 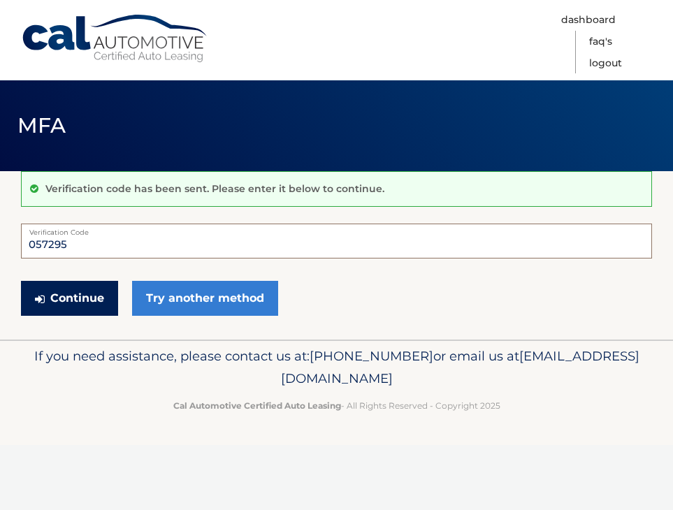 I want to click on a: FAQ's, so click(x=600, y=41).